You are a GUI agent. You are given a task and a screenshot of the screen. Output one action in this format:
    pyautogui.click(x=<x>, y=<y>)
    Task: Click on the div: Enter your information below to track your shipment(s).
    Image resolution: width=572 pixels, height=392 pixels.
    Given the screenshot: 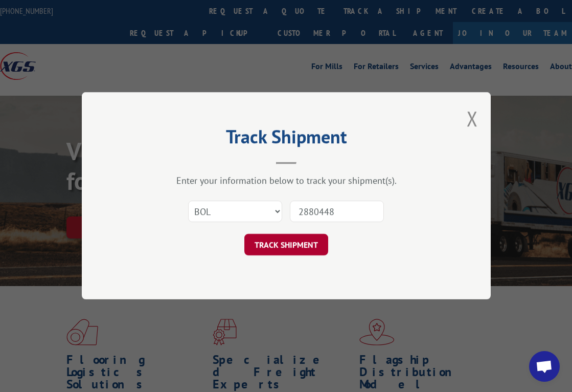 What is the action you would take?
    pyautogui.click(x=286, y=181)
    